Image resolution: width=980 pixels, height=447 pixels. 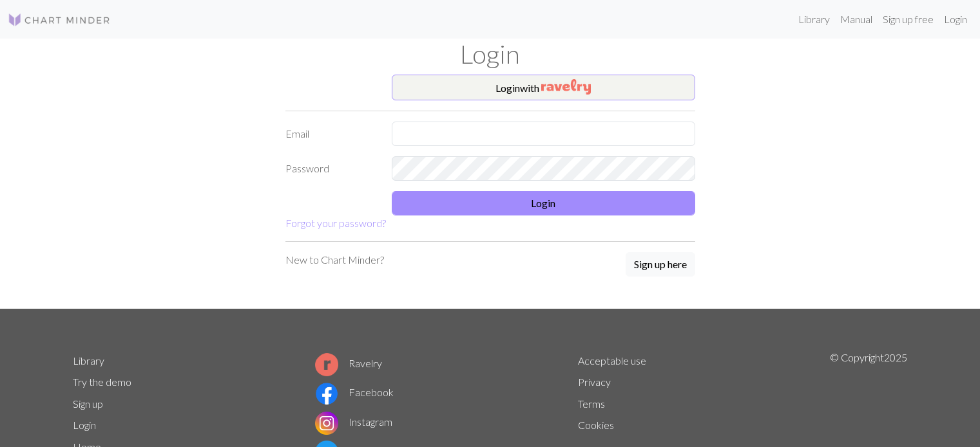 I want to click on button: Sign up here, so click(x=660, y=265).